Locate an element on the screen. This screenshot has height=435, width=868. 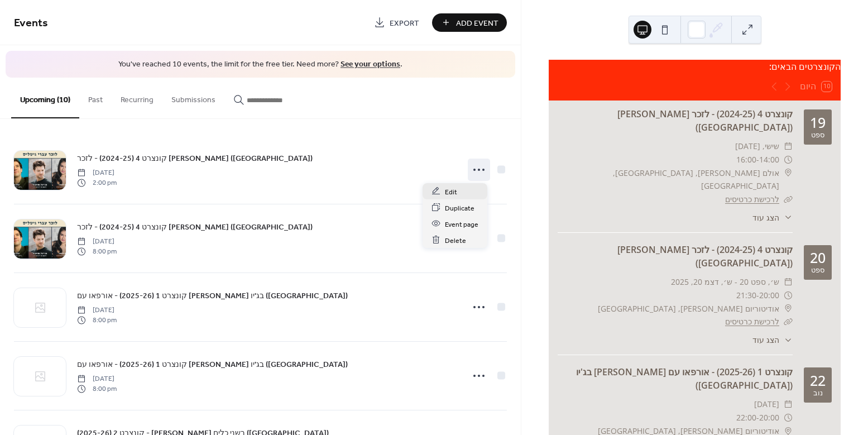
span: 2:00 pm is located at coordinates (96, 183).